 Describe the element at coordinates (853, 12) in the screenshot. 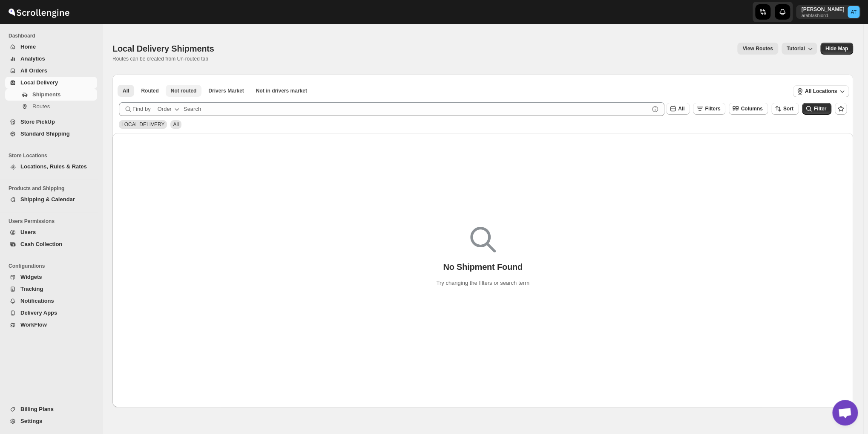

I see `span: Aziz Taher` at that location.